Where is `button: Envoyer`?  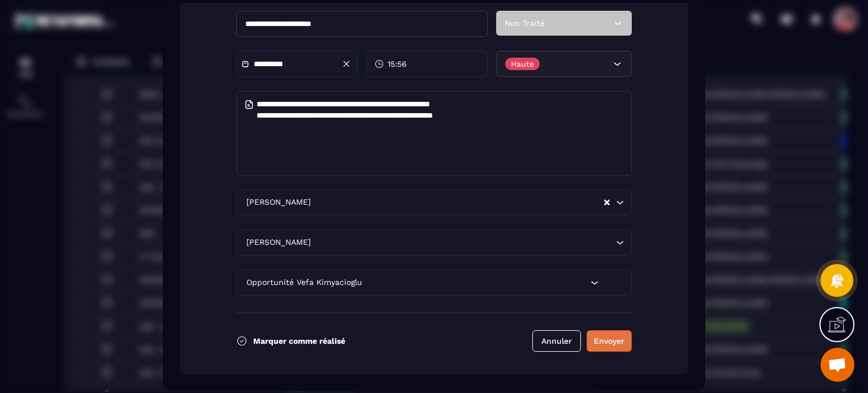
button: Envoyer is located at coordinates (609, 340).